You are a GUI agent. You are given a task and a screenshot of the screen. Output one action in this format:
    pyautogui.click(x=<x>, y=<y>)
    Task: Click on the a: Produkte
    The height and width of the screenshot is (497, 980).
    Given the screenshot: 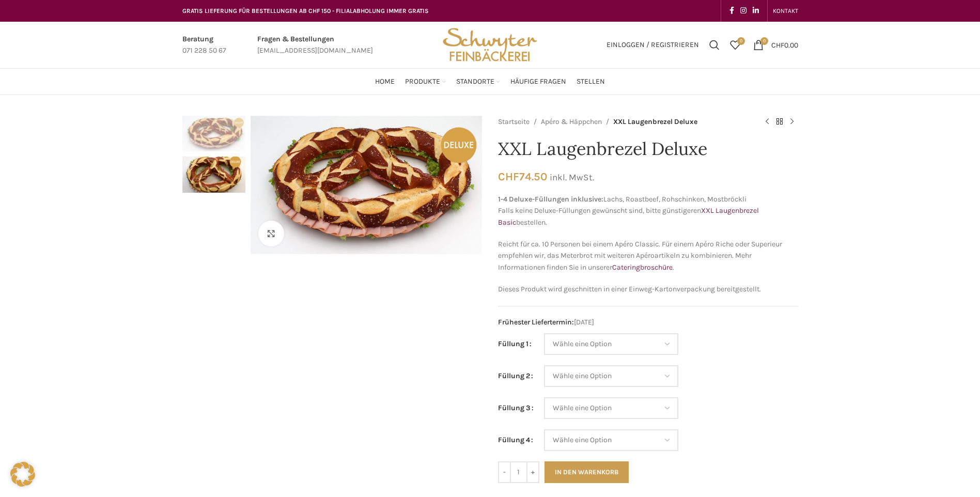 What is the action you would take?
    pyautogui.click(x=425, y=82)
    